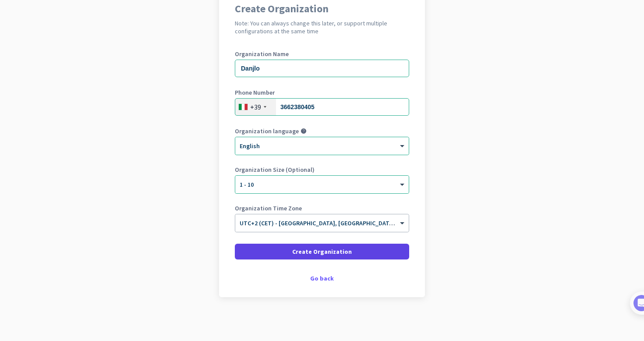 This screenshot has height=341, width=644. What do you see at coordinates (322, 278) in the screenshot?
I see `div: Go back` at bounding box center [322, 278].